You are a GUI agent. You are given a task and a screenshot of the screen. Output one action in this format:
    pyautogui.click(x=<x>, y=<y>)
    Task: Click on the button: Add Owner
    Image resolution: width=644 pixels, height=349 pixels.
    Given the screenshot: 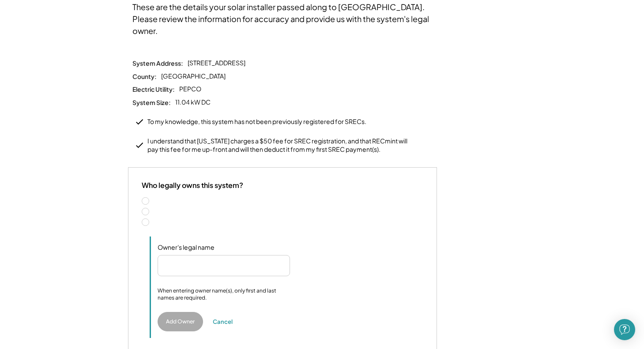 What is the action you would take?
    pyautogui.click(x=180, y=321)
    